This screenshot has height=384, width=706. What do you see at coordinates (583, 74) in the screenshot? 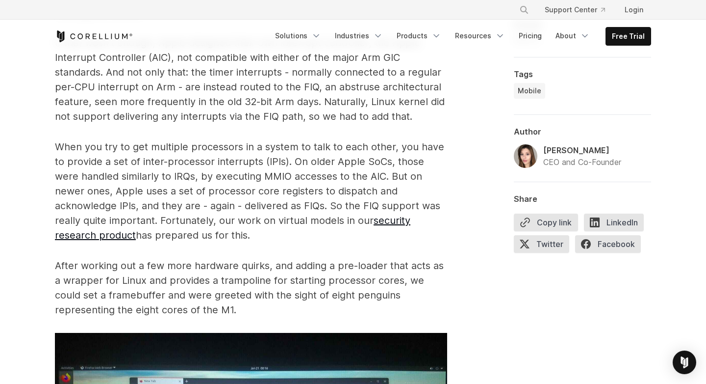
I see `div: Tags` at bounding box center [583, 74].